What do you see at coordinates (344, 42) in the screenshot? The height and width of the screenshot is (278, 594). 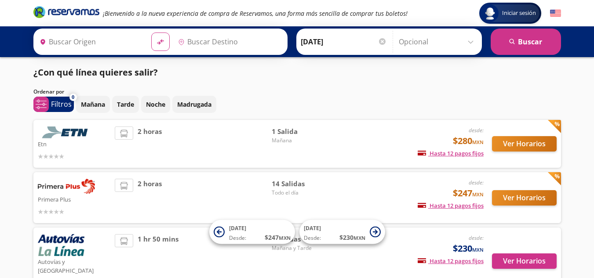 I see `input: Elegir Fecha` at bounding box center [344, 42].